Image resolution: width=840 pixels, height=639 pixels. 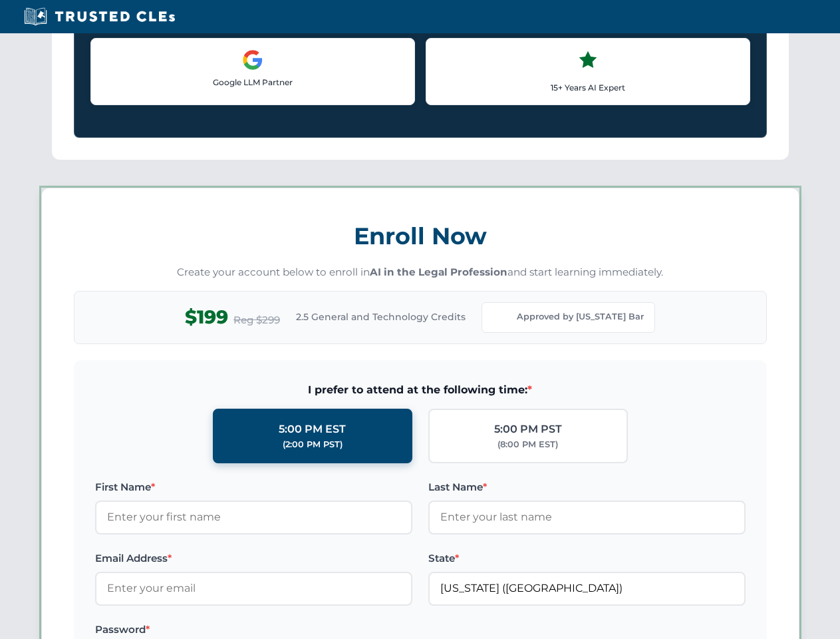 I want to click on div: 5:00 PM PST, so click(x=528, y=429).